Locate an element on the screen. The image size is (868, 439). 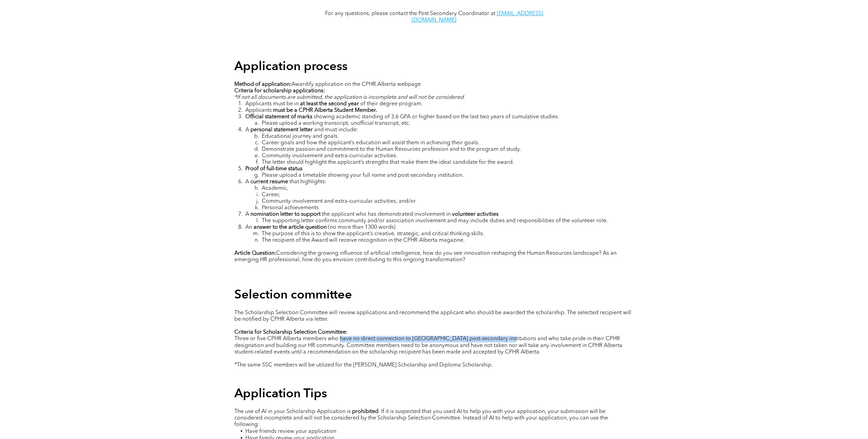
span: Please upload a timetable showing your full name and post-secondary institution. is located at coordinates (363, 175).